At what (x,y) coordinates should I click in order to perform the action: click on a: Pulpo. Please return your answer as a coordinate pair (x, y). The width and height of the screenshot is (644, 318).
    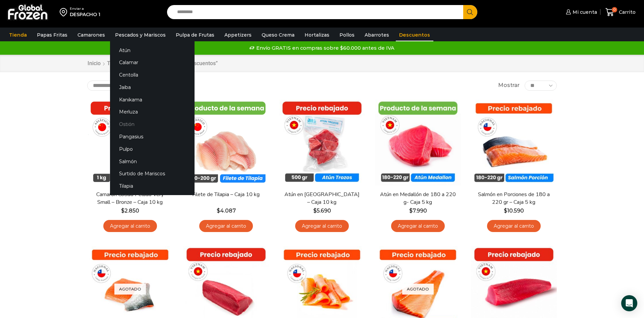
    Looking at the image, I should click on (152, 149).